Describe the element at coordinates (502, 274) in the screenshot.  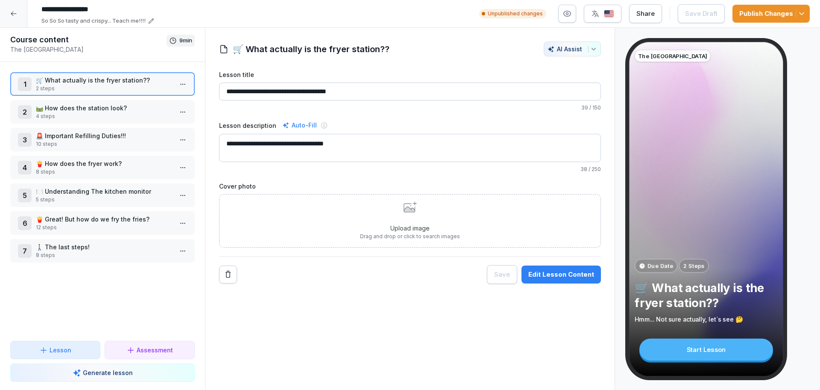
I see `button: Save` at that location.